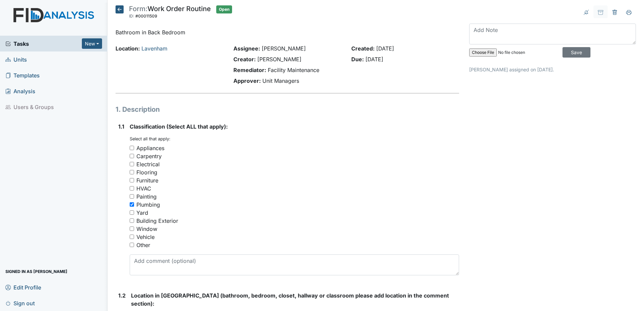 This screenshot has height=311, width=644. I want to click on label: 1.1, so click(121, 127).